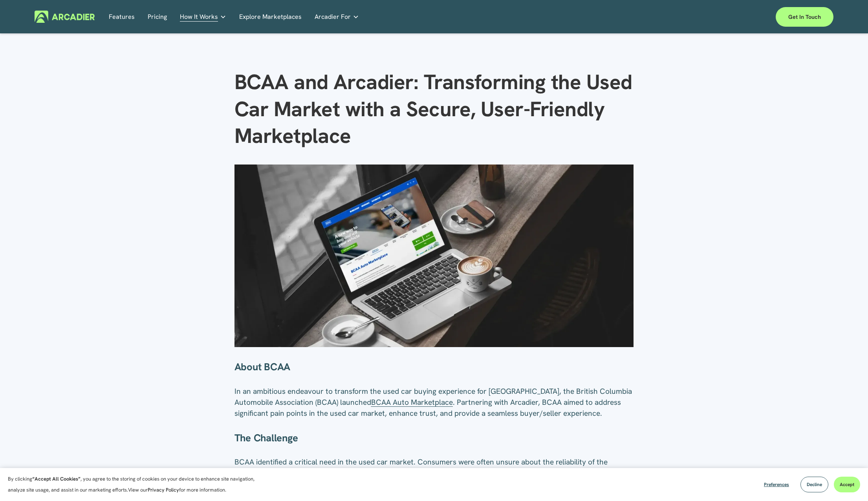 This screenshot has height=501, width=868. Describe the element at coordinates (163, 490) in the screenshot. I see `a: Privacy Policy` at that location.